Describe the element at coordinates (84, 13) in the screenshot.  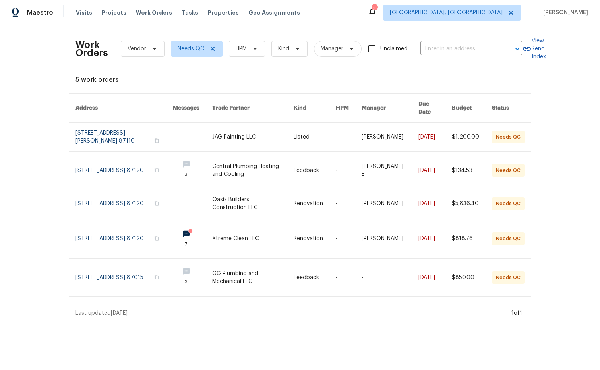
I see `span: Visits` at that location.